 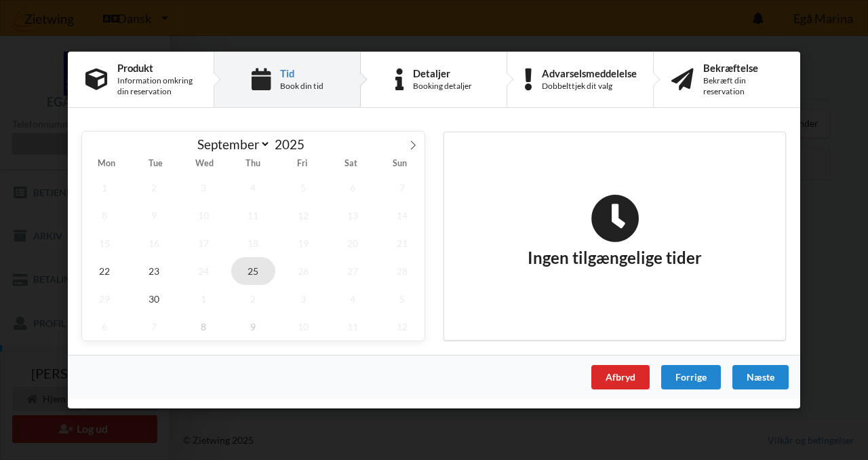 What do you see at coordinates (253, 164) in the screenshot?
I see `span: Thu` at bounding box center [253, 164].